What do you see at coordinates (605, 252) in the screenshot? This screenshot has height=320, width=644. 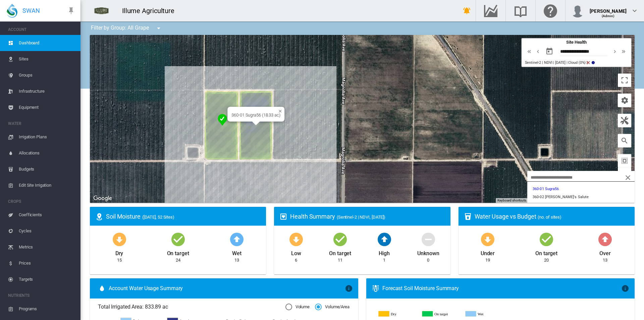 I see `div: Over` at bounding box center [605, 252].